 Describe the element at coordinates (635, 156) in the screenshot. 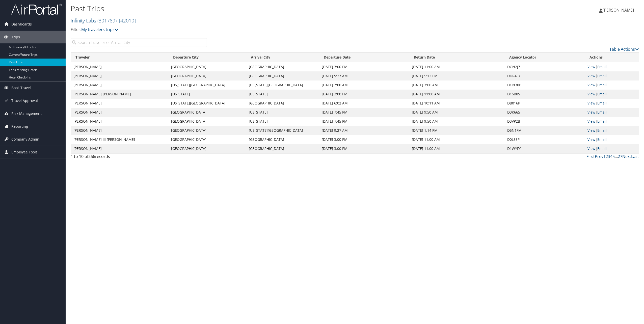

I see `a: Last` at that location.